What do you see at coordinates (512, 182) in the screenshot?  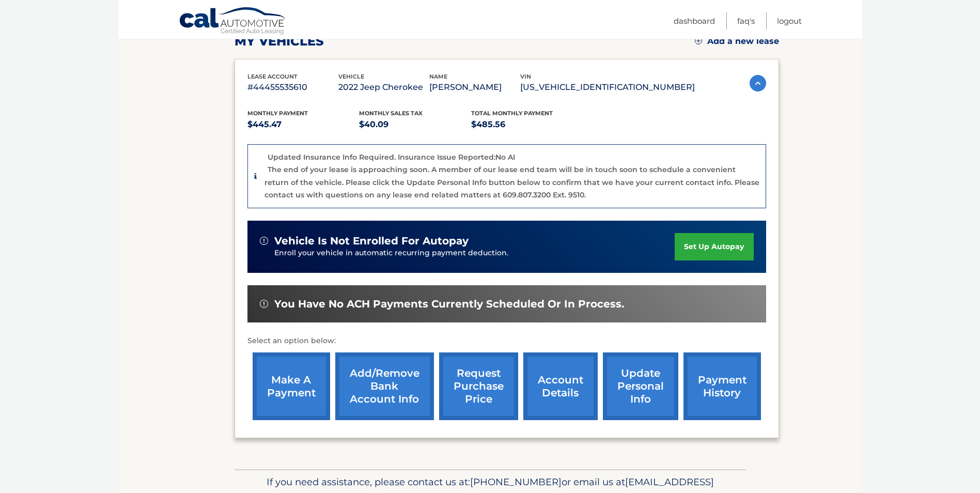 I see `p: The end of your lease is approaching soon. A member of our lease end team will be in touch soon t...` at bounding box center [512, 182].